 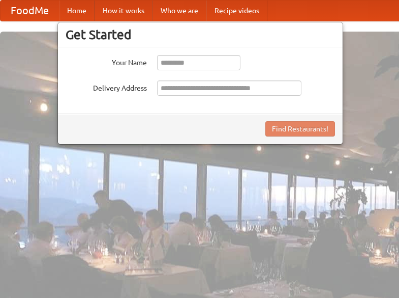 What do you see at coordinates (237, 11) in the screenshot?
I see `a: Recipe videos` at bounding box center [237, 11].